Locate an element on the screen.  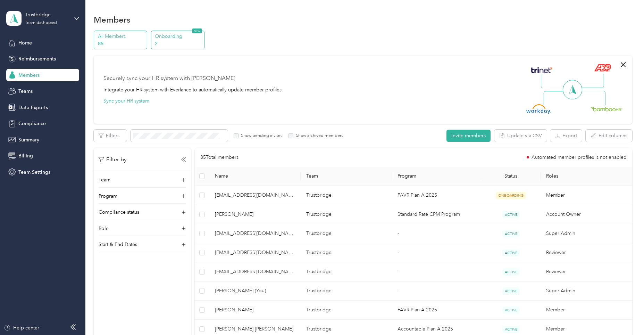
img: Line Right Down is located at coordinates (593, 98).